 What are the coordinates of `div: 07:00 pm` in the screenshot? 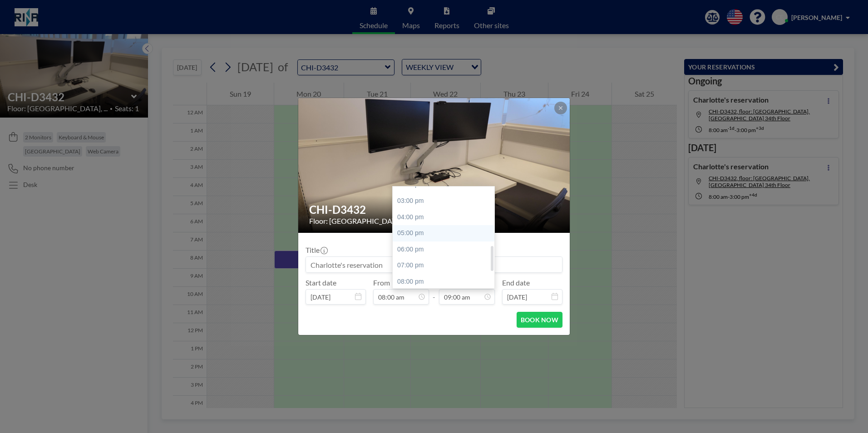 It's located at (446, 266).